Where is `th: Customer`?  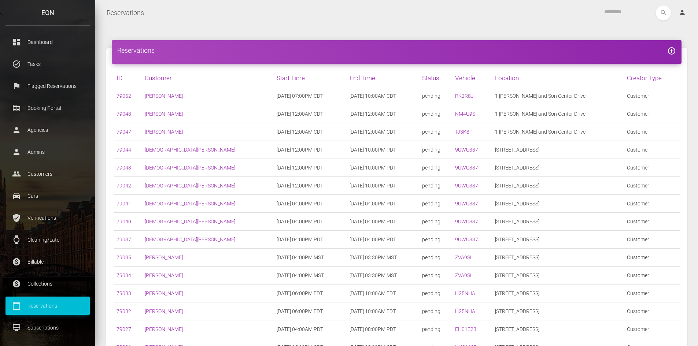
th: Customer is located at coordinates (208, 78).